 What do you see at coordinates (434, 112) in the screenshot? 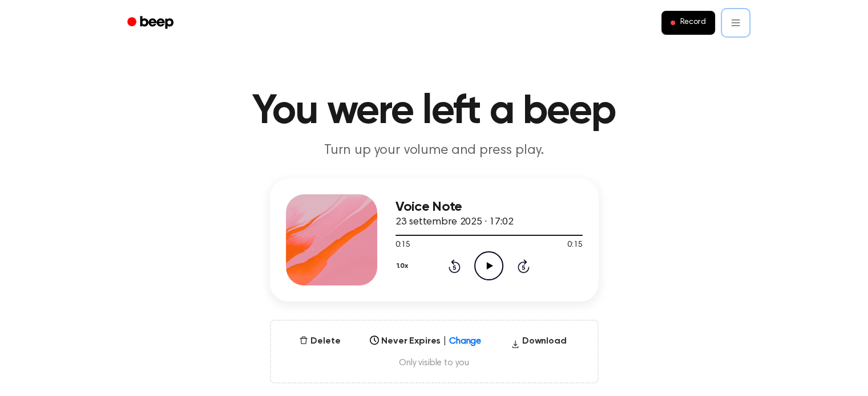
I see `h1: You were left a beep` at bounding box center [434, 112].